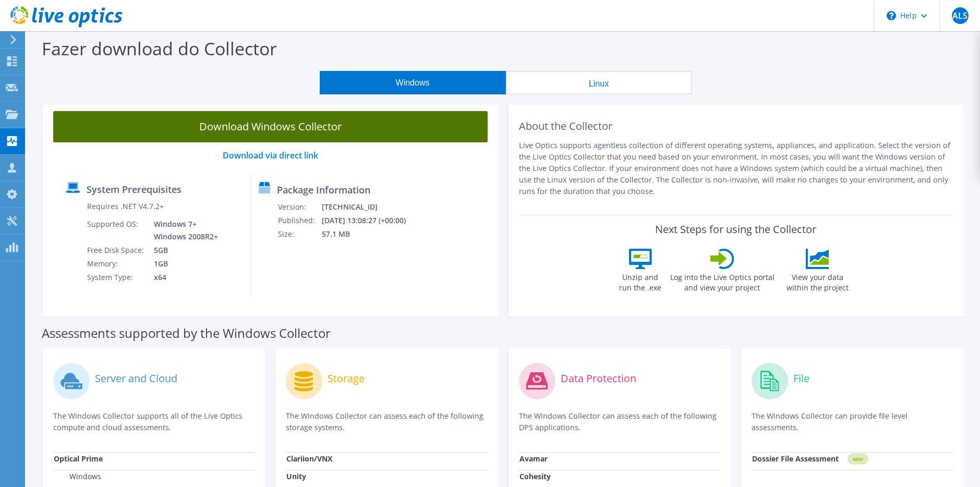  Describe the element at coordinates (134, 189) in the screenshot. I see `label: System Prerequisites` at that location.